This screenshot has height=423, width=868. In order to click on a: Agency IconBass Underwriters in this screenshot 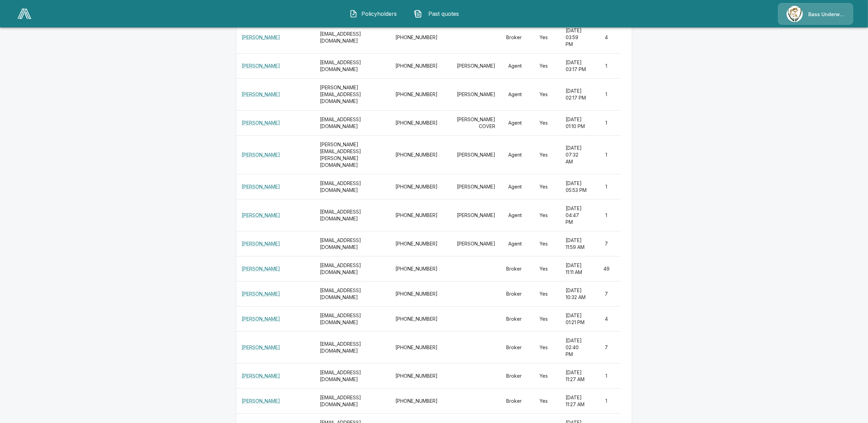, I will do `click(816, 14)`.